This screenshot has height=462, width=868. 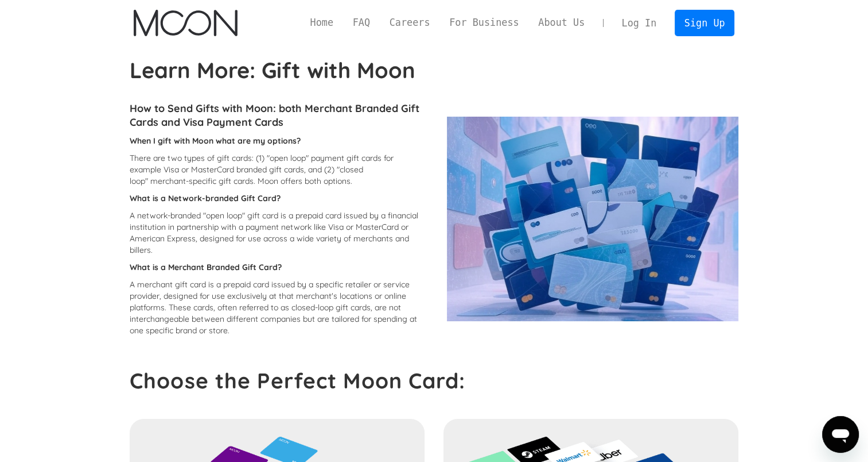 What do you see at coordinates (273, 70) in the screenshot?
I see `strong: Learn More: Gift with Moon` at bounding box center [273, 70].